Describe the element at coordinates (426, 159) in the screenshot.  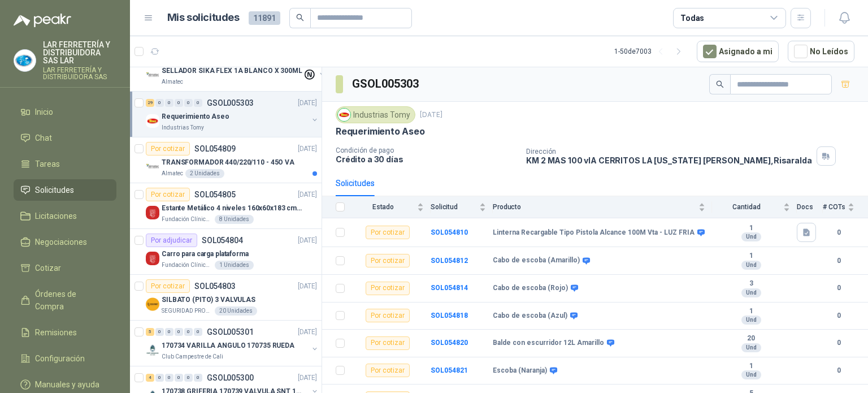
I see `p: Crédito a 30 días` at that location.